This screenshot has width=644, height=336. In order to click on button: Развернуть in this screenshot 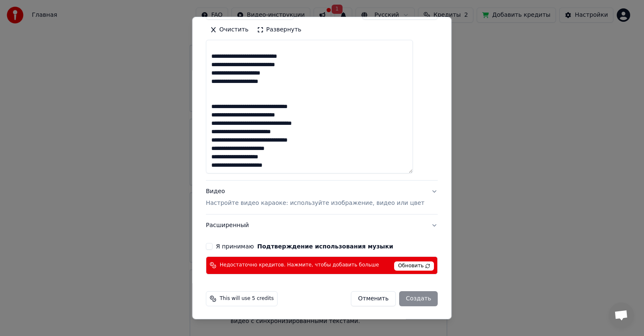, I will do `click(279, 30)`.